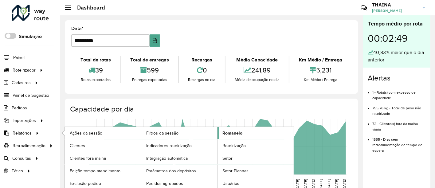  Describe the element at coordinates (202, 80) in the screenshot. I see `div: Recargas no dia` at that location.